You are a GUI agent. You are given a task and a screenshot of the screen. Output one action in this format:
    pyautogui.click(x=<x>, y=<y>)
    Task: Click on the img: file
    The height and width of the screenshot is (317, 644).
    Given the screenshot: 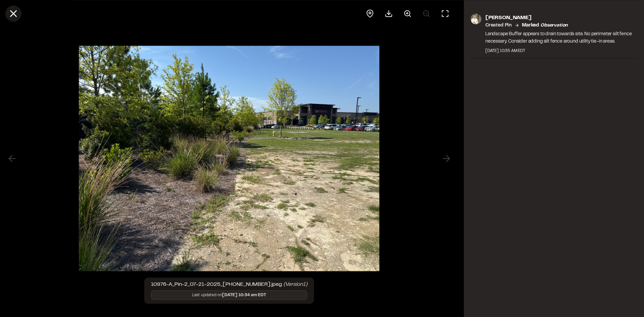 What is the action you would take?
    pyautogui.click(x=229, y=158)
    